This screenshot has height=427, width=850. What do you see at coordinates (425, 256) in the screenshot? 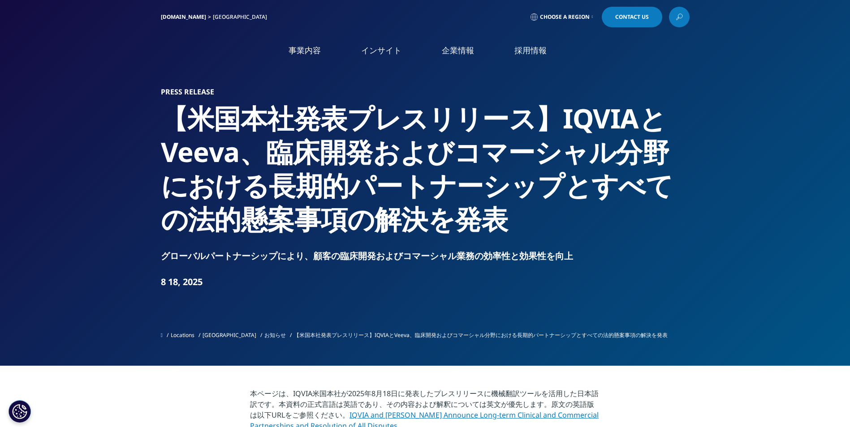
I see `div: グローバルパートナーシップにより、顧客の臨床開発およびコマーシャル業務の効率性と効果性を向上` at bounding box center [425, 256].